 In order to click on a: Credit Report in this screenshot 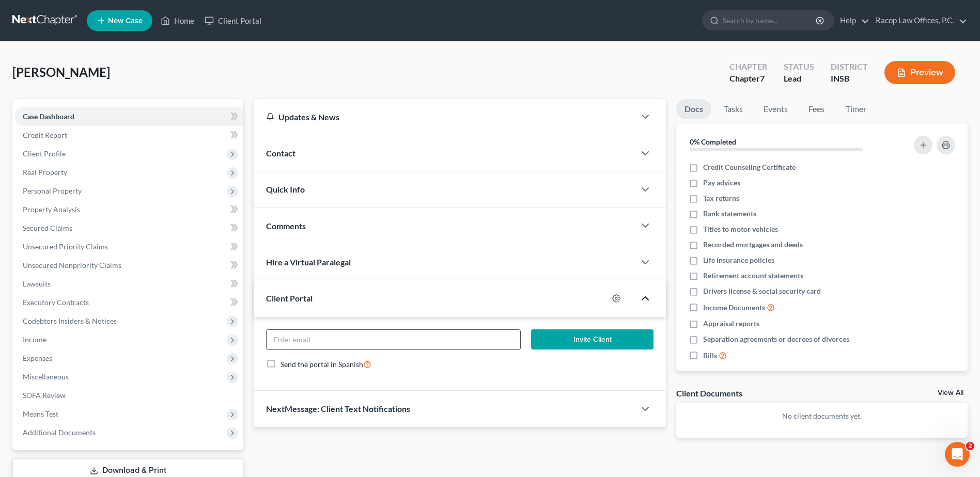, I will do `click(129, 135)`.